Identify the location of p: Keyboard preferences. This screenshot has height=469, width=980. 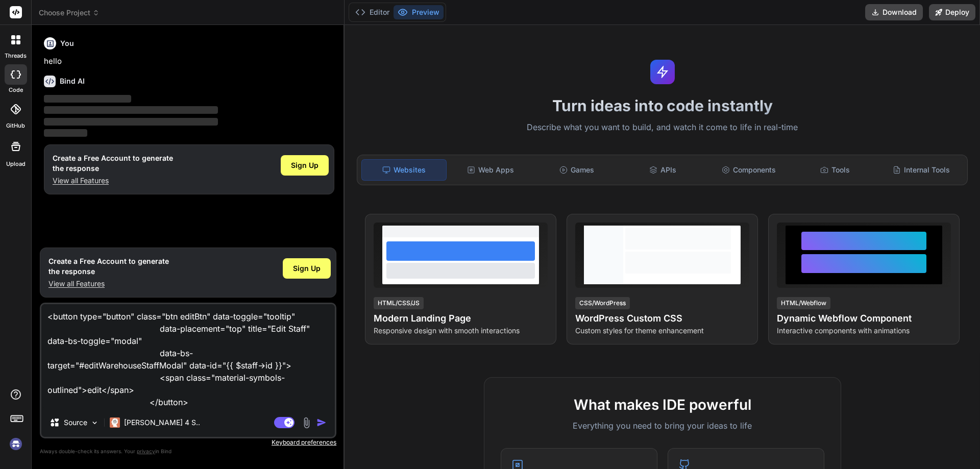
(188, 442).